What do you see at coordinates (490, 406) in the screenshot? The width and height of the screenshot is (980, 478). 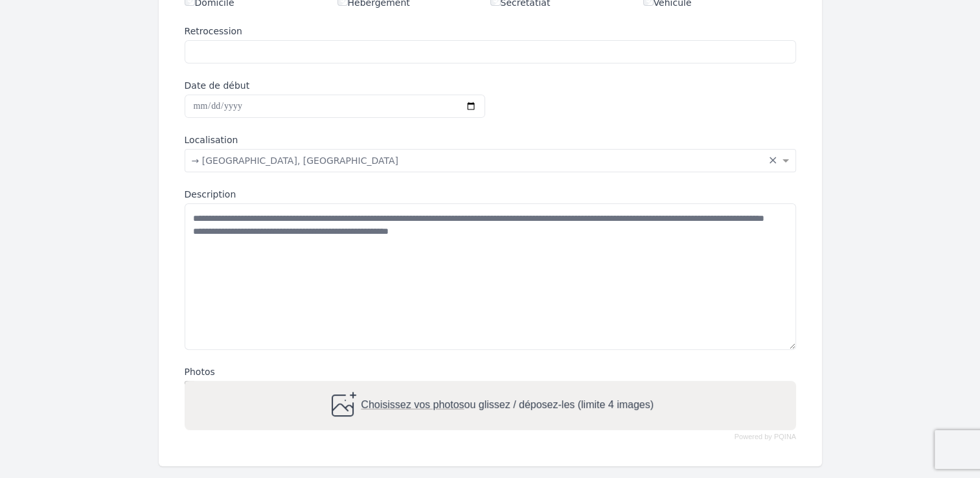 I see `div: ou glissez / déposez-les (limite 4 images)` at bounding box center [490, 406].